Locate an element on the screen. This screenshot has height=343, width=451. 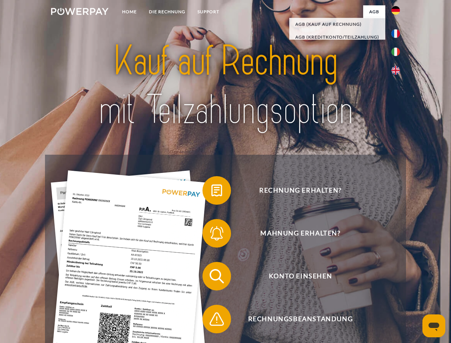
span: Rechnung erhalten? is located at coordinates (300, 190).